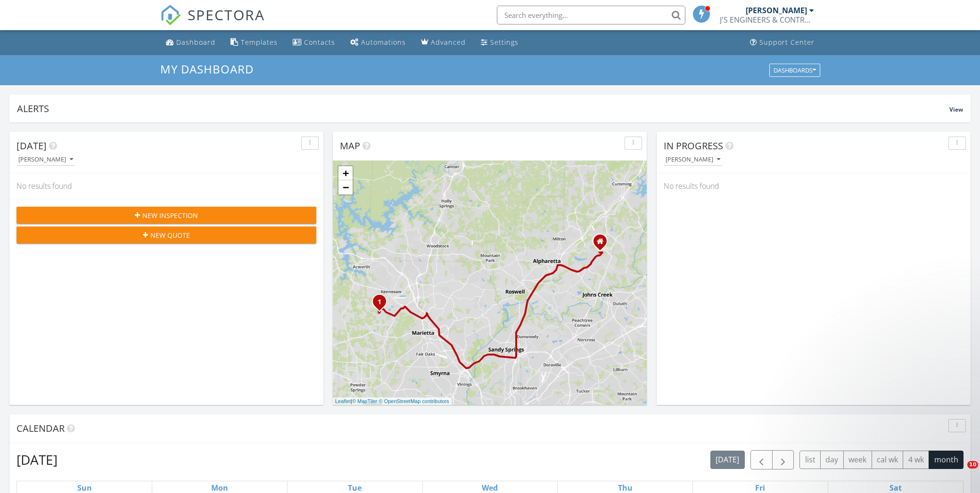 This screenshot has height=493, width=980. What do you see at coordinates (207, 69) in the screenshot?
I see `span: My Dashboard` at bounding box center [207, 69].